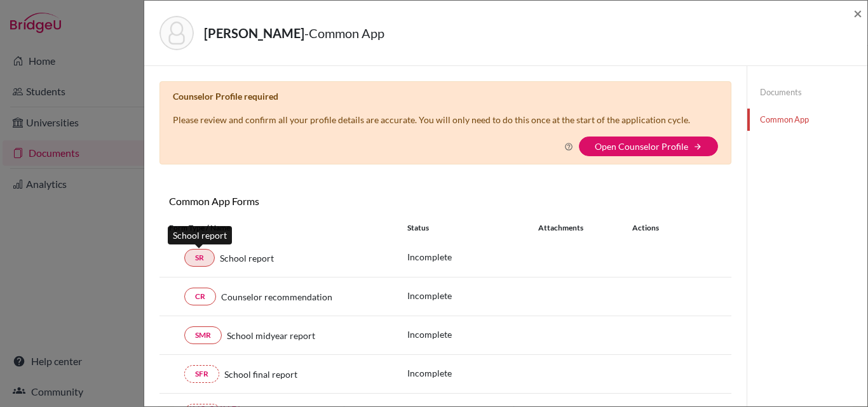 The width and height of the screenshot is (868, 407). Describe the element at coordinates (648, 146) in the screenshot. I see `button: Open Counselor Profilearrow_forward` at that location.